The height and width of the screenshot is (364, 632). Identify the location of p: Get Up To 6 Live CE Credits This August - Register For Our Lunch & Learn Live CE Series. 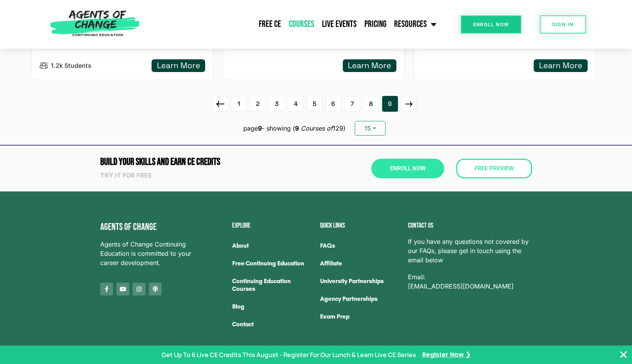
(289, 355).